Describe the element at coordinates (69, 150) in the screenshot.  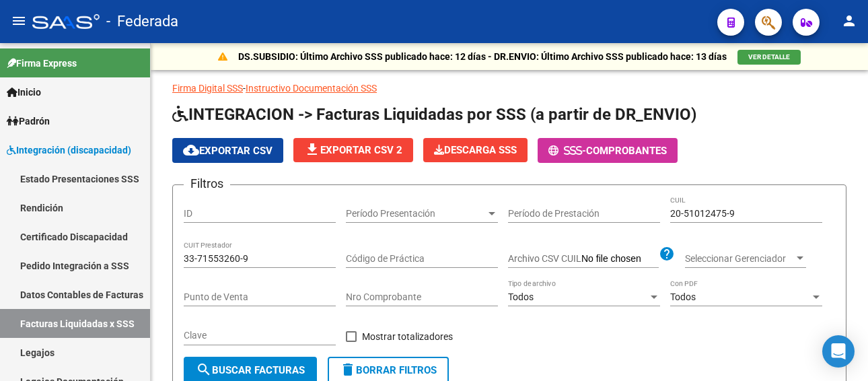
I see `span: Integración (discapacidad)` at that location.